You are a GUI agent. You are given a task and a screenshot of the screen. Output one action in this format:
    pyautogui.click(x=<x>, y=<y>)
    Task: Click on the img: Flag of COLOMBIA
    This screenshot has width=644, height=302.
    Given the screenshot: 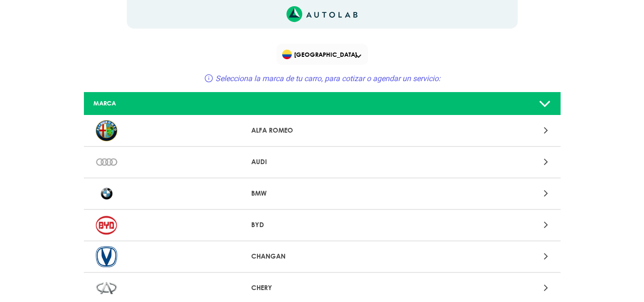 What is the action you would take?
    pyautogui.click(x=287, y=54)
    